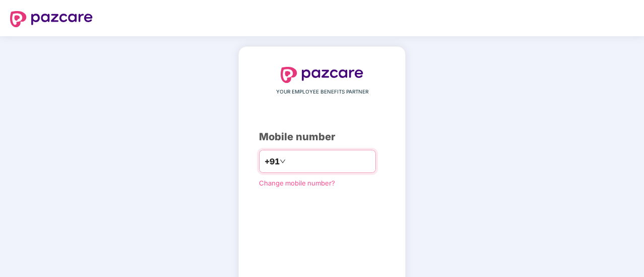 This screenshot has height=277, width=644. Describe the element at coordinates (322, 137) in the screenshot. I see `div: Mobile number` at that location.